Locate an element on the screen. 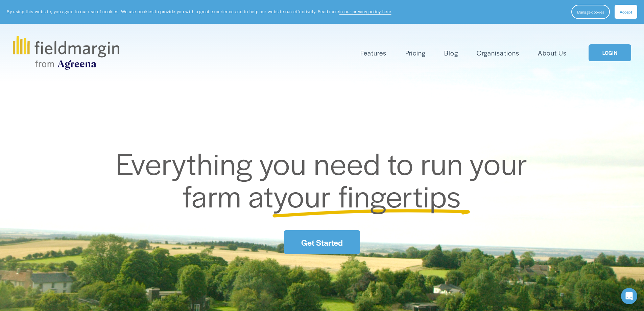 The image size is (644, 311). span: Accept is located at coordinates (626, 12).